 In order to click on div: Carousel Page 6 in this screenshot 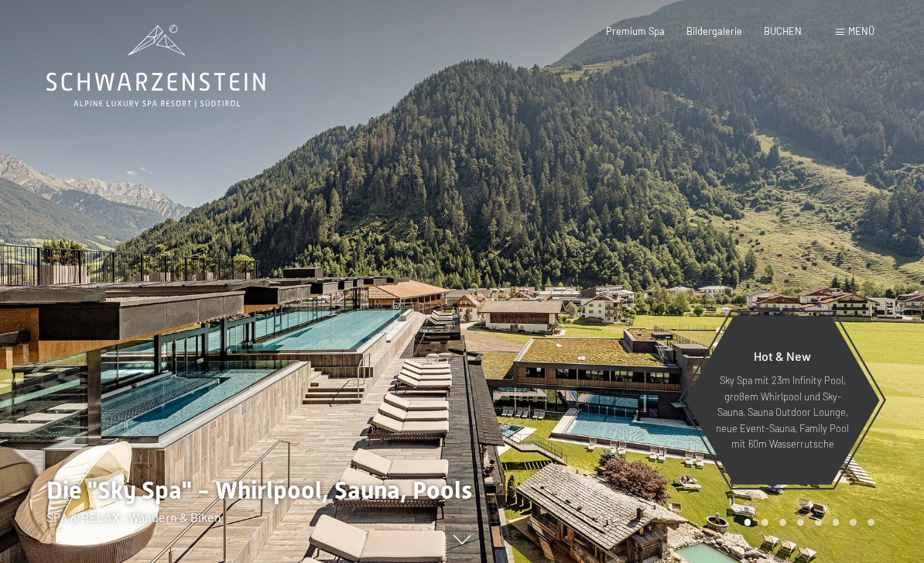, I will do `click(836, 522)`.